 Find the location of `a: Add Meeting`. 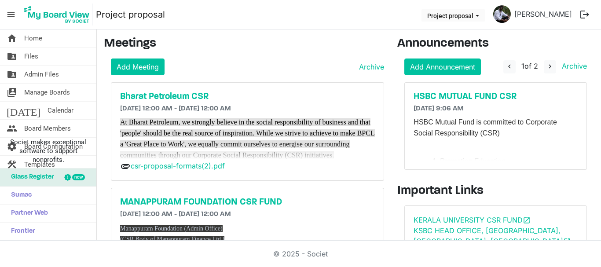

a: Add Meeting is located at coordinates (138, 67).